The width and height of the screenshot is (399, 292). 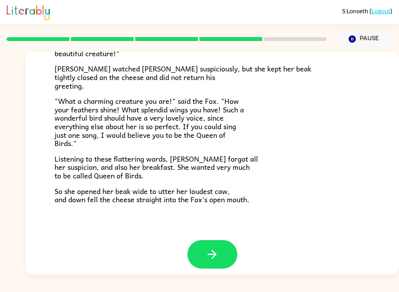 I want to click on span: "What a charming creature you are!" said the Fox. "How your feathers shine! What splendid wings y..., so click(x=149, y=122).